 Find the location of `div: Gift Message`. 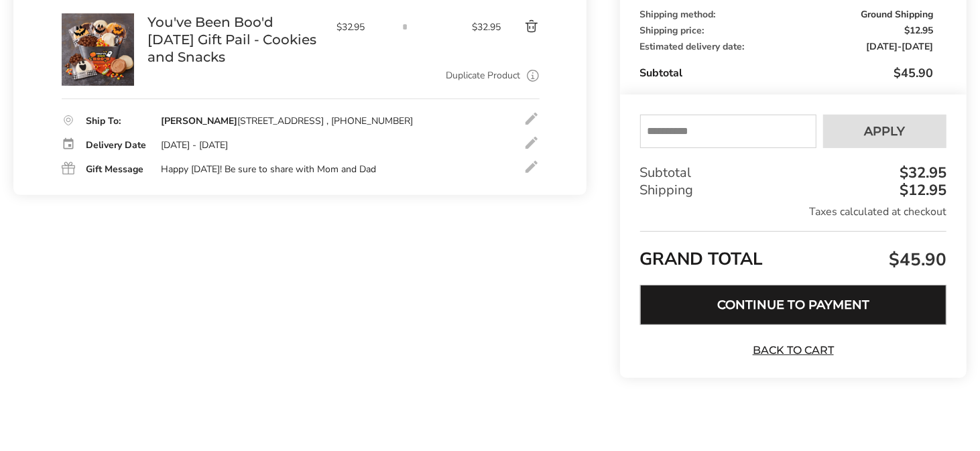

div: Gift Message is located at coordinates (117, 169).